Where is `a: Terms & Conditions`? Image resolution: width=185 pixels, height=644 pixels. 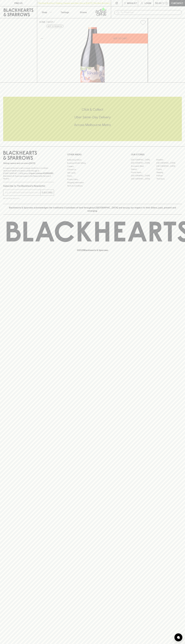
a: Terms & Conditions is located at coordinates (92, 186).